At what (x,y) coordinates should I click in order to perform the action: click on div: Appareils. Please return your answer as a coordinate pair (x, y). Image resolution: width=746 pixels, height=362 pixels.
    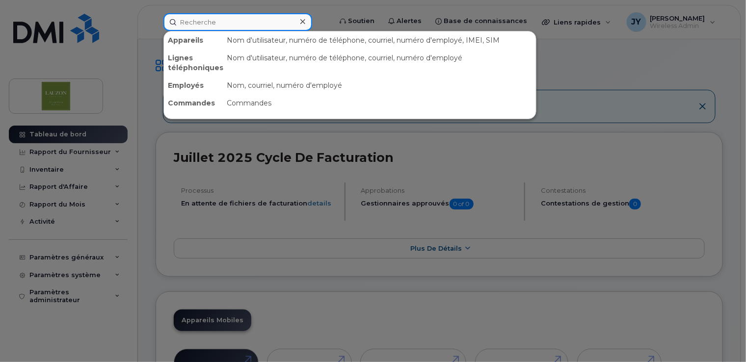
    Looking at the image, I should click on (193, 40).